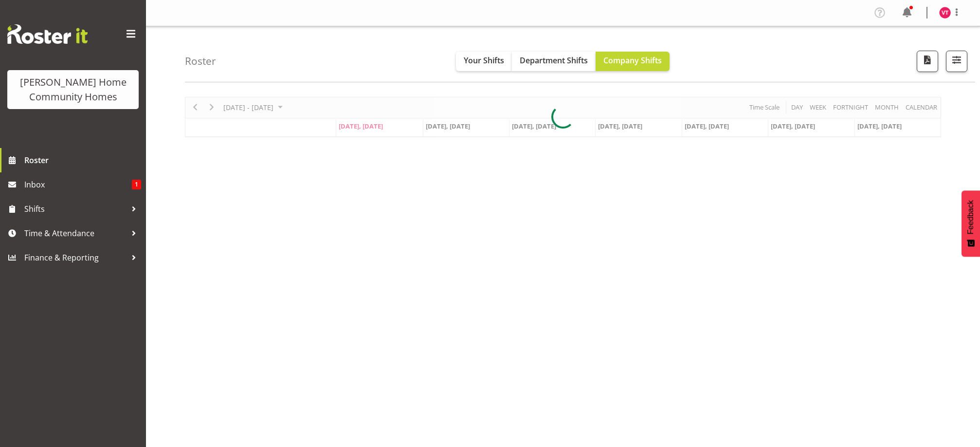 This screenshot has width=980, height=447. Describe the element at coordinates (554, 62) in the screenshot. I see `button: Department Shifts` at that location.